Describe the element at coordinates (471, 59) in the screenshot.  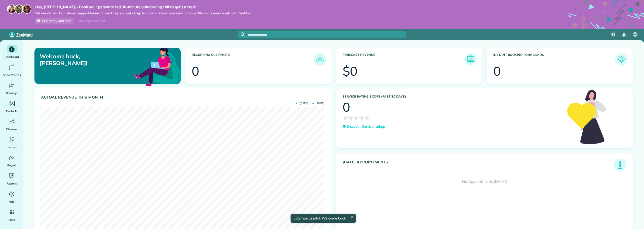
I see `img: icon_forecast_revenue-8c13a41c7ed35a8dcfafea3cbb826a0462acb37728057bba2d056411b612bbbe.png` at that location.